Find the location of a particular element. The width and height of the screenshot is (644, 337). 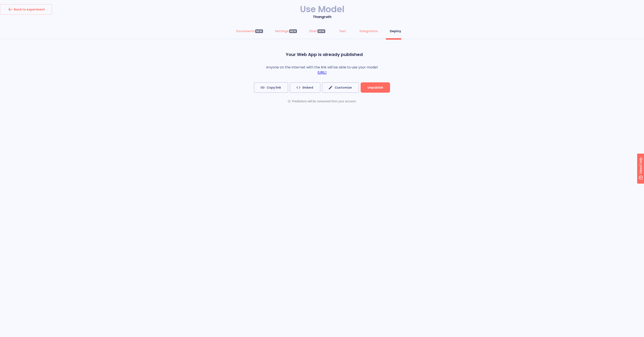

div: Chat is located at coordinates (317, 31).